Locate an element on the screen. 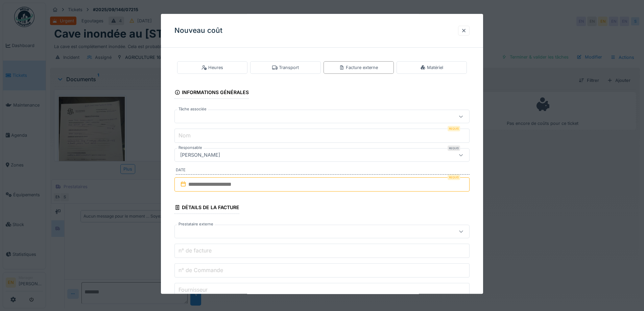 Image resolution: width=644 pixels, height=311 pixels. label: Prestataire externe is located at coordinates (196, 224).